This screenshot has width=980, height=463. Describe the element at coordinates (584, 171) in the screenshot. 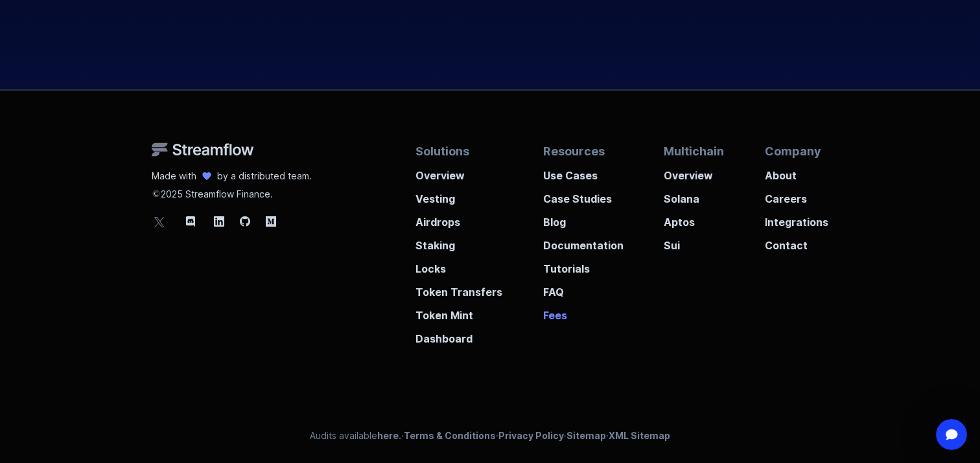

I see `p: Use Cases` at that location.